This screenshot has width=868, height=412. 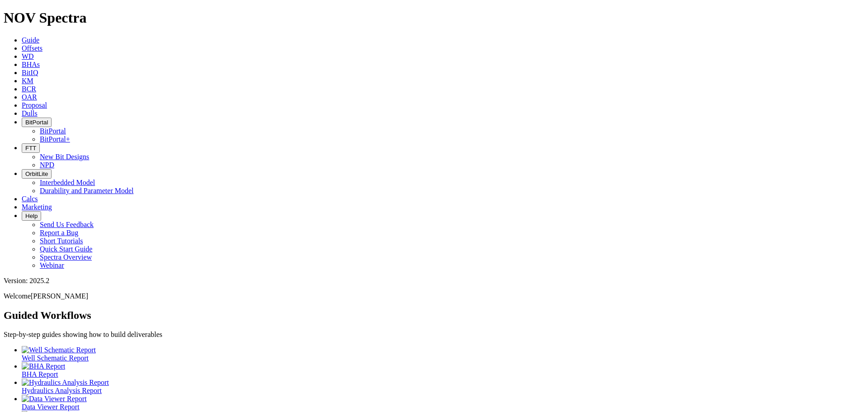 What do you see at coordinates (66, 225) in the screenshot?
I see `a: Send Us Feedback` at bounding box center [66, 225].